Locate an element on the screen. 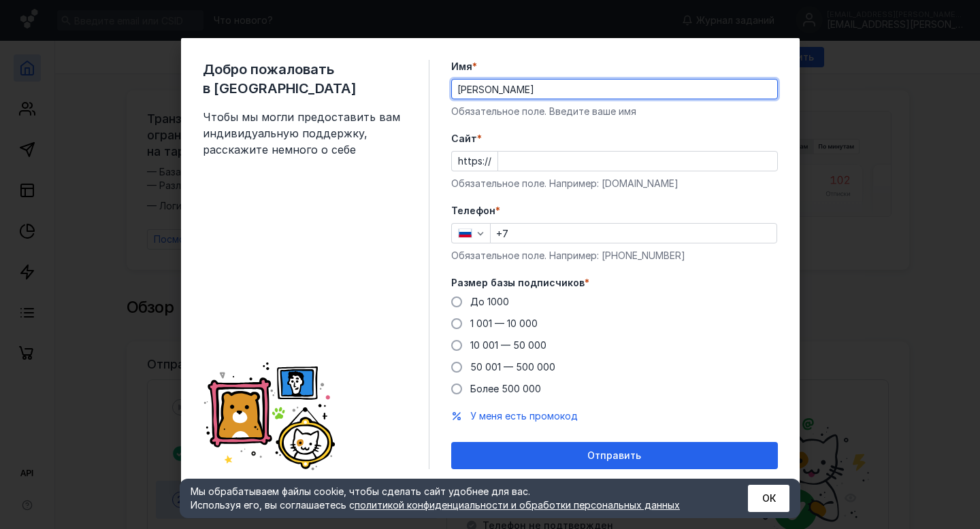 This screenshot has height=529, width=980. span: Отправить is located at coordinates (614, 456).